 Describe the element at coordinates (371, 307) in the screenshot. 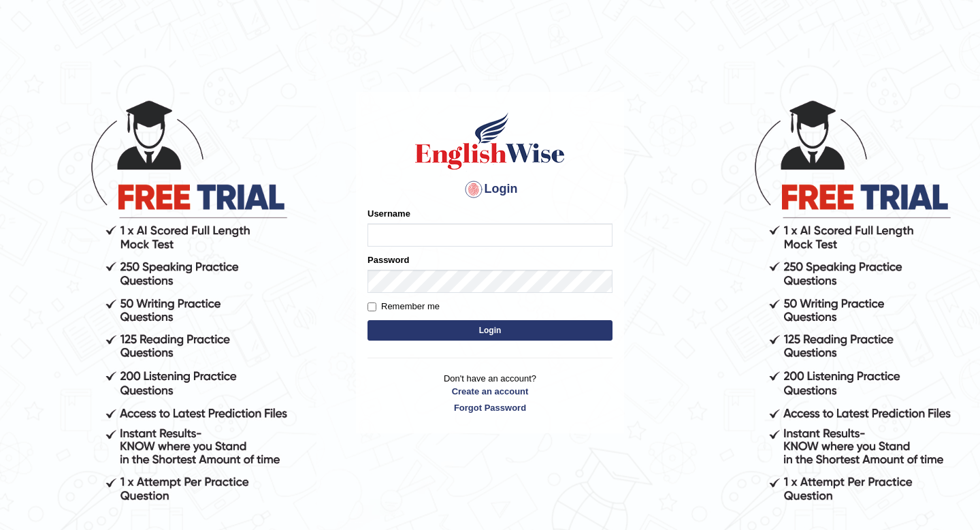

I see `input: Remember me` at that location.